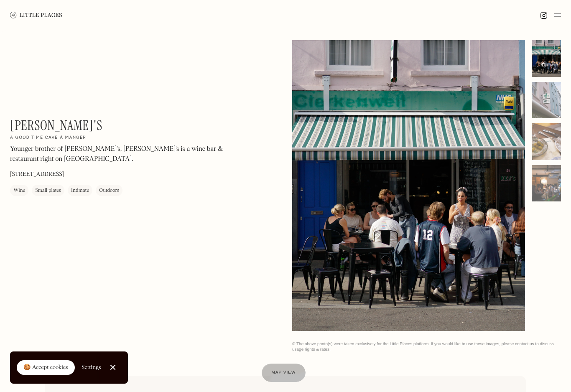 This screenshot has width=571, height=392. Describe the element at coordinates (91, 368) in the screenshot. I see `div: Settings` at that location.